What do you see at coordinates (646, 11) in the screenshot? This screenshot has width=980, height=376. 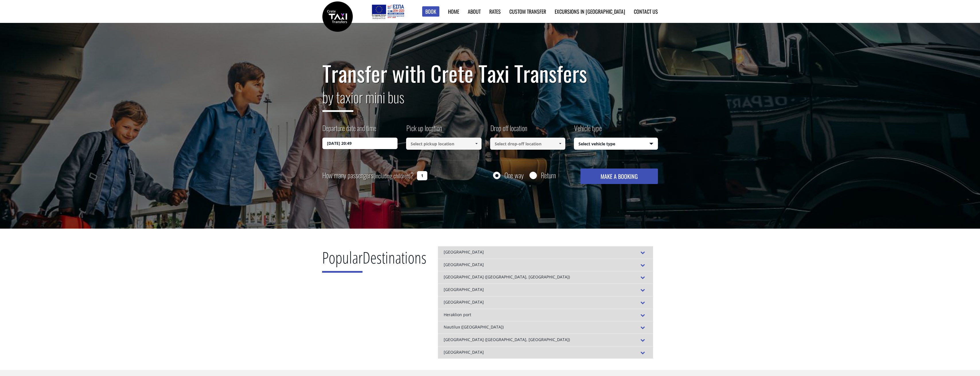 I see `a: Contact us` at bounding box center [646, 11].